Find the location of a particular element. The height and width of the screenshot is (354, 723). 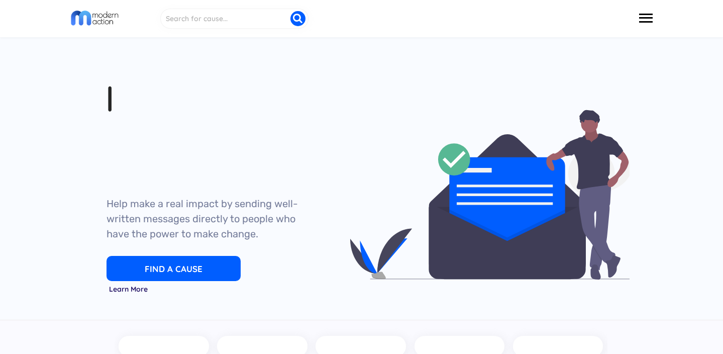

input: Search for cause... is located at coordinates (234, 19).